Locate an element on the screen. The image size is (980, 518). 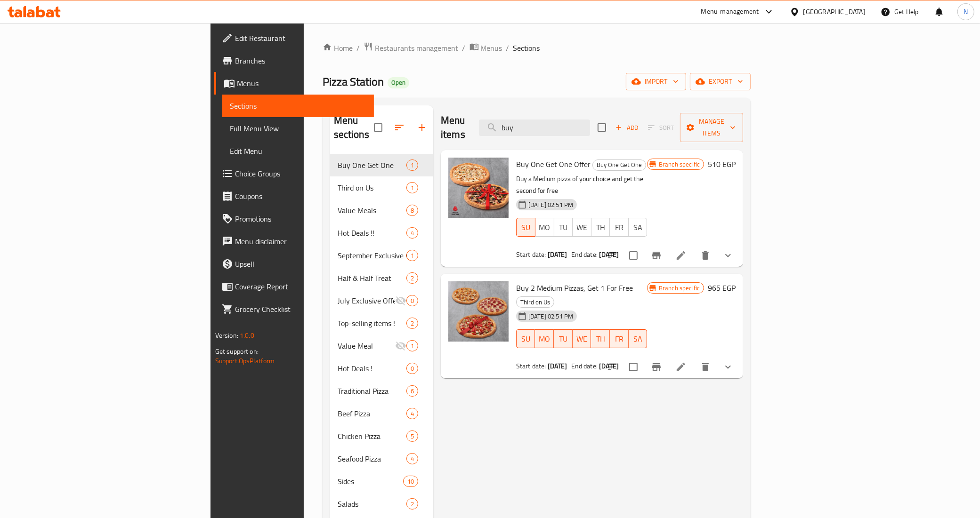
span: Traditional Pizza is located at coordinates (372, 391).